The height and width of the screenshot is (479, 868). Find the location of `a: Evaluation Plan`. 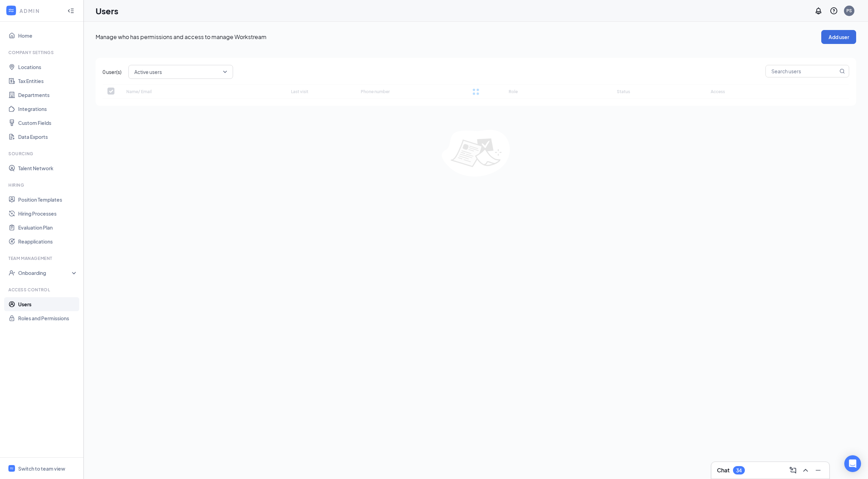

a: Evaluation Plan is located at coordinates (48, 227).